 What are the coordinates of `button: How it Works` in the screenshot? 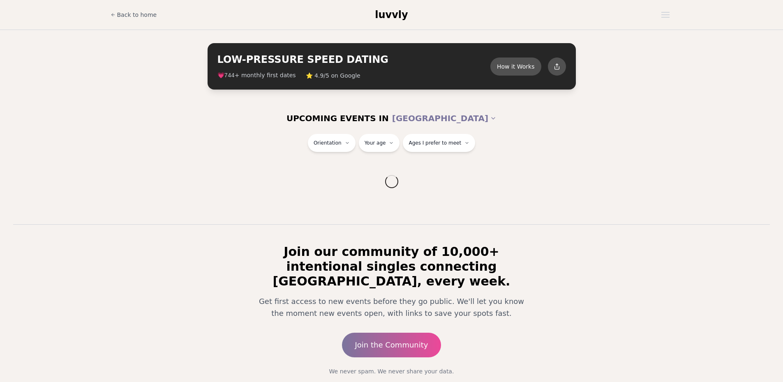 It's located at (516, 67).